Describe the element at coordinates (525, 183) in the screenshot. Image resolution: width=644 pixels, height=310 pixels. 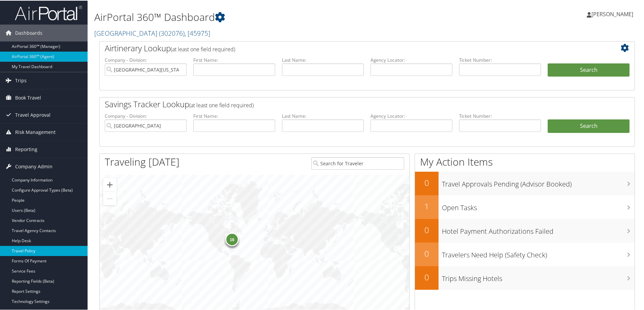
I see `a: 0Travel Approvals Pending (Advisor Booked)` at that location.